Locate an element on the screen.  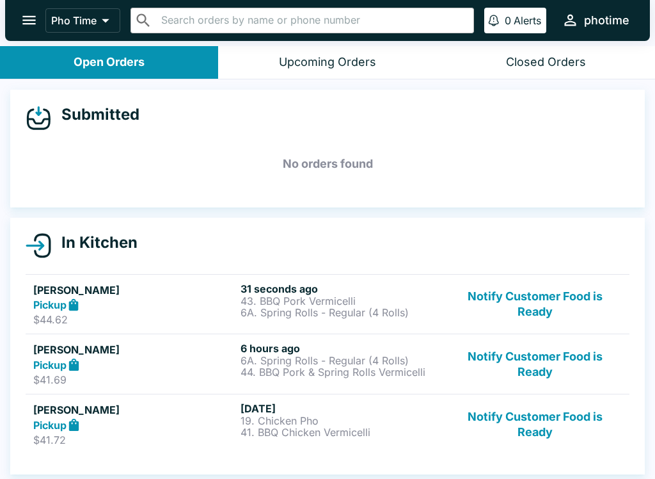
p: $44.62 is located at coordinates (134, 319).